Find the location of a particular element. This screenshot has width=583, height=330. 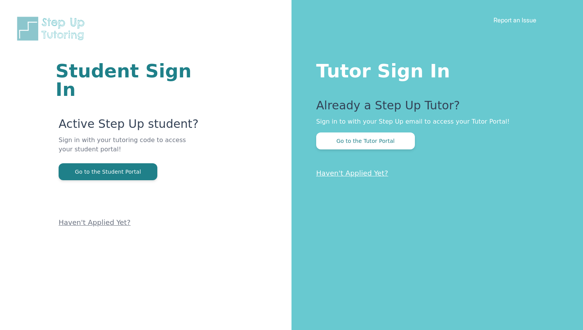

p: Already a Step Up Tutor? is located at coordinates (434, 108).